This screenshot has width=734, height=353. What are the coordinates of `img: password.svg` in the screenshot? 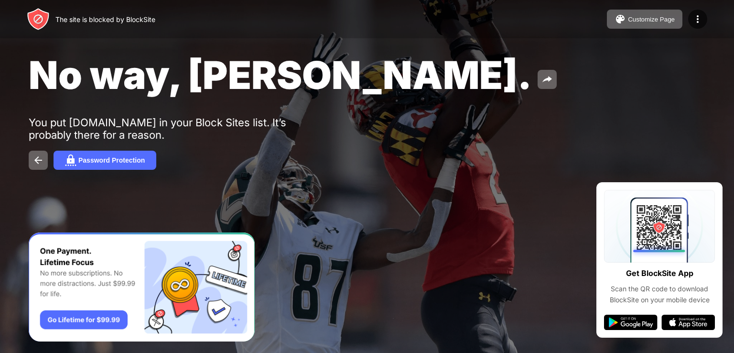 It's located at (71, 160).